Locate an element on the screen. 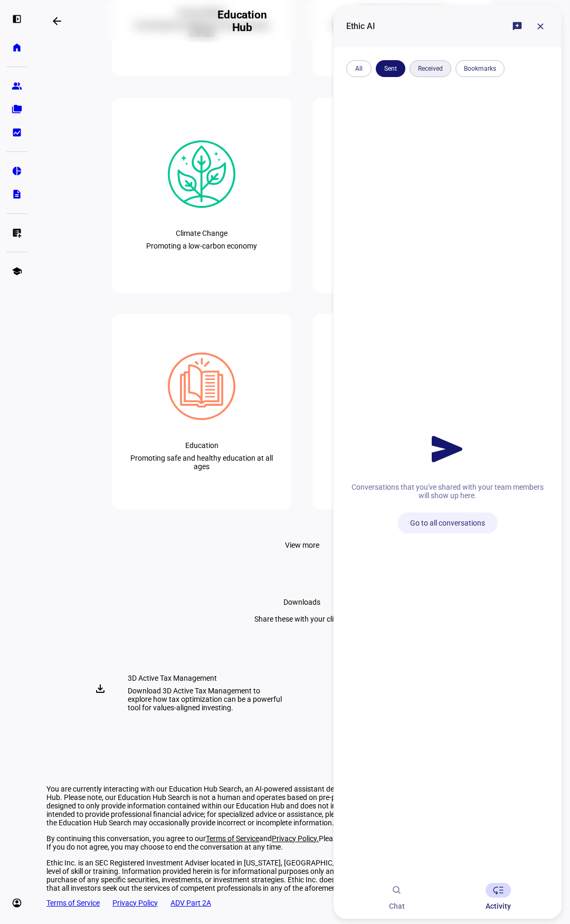  div: Downloads is located at coordinates (302, 602).